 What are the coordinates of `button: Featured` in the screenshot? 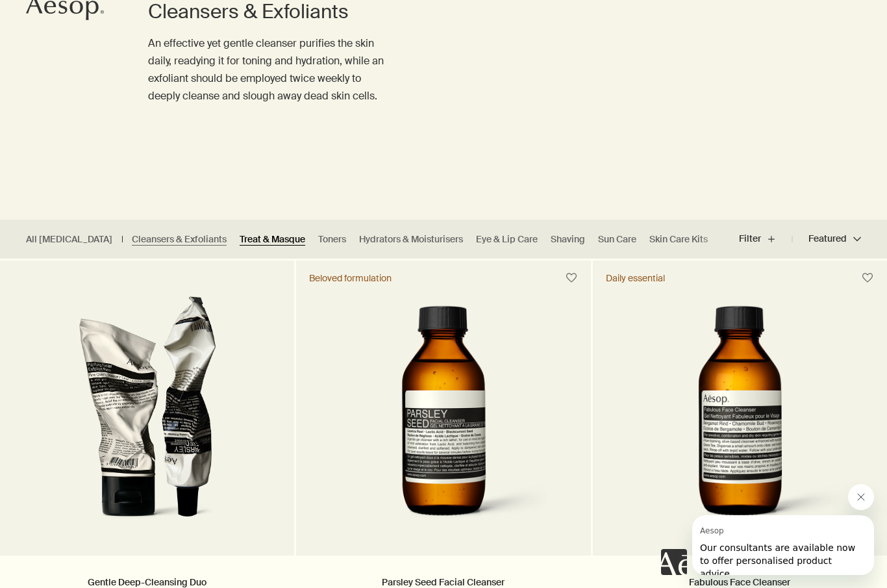 It's located at (827, 239).